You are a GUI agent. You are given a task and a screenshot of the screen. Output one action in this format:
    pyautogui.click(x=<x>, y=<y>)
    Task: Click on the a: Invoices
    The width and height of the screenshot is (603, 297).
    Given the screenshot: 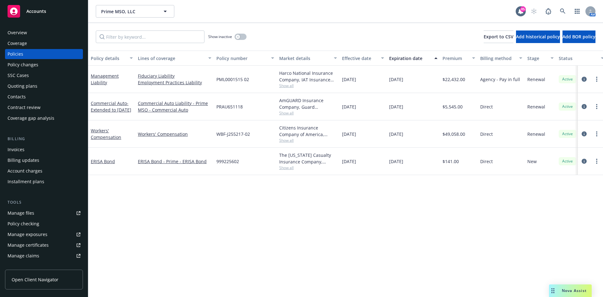 What is the action you would take?
    pyautogui.click(x=44, y=149)
    